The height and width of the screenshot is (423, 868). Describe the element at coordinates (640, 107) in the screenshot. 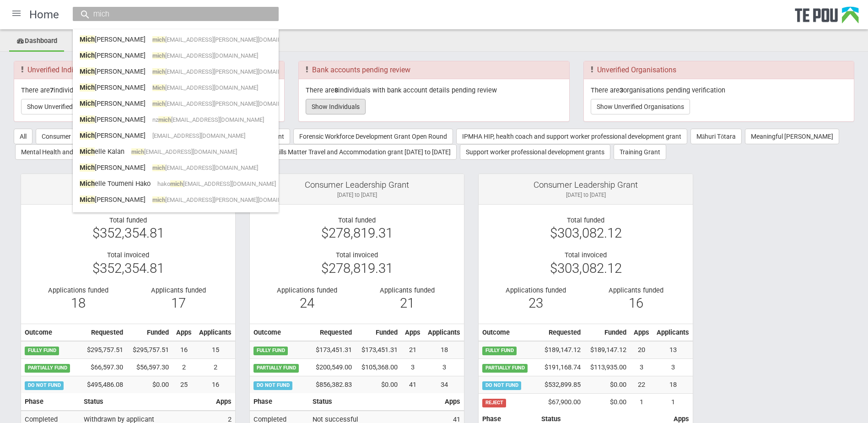

I see `button: Show Unverified Organisations` at that location.